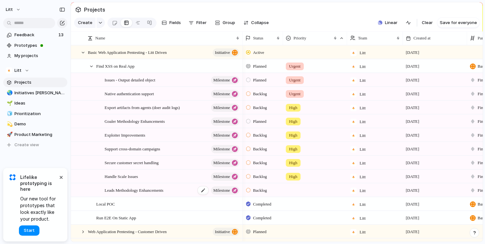  What do you see at coordinates (130, 80) in the screenshot?
I see `span: Issues - Output detailed object` at bounding box center [130, 80].